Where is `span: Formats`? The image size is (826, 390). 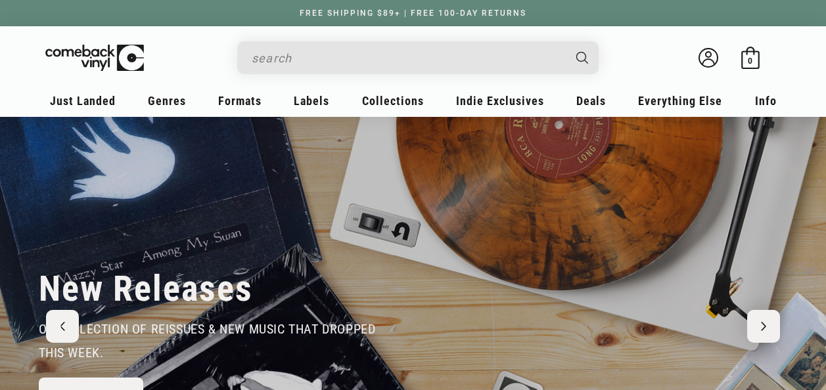 span: Formats is located at coordinates (240, 101).